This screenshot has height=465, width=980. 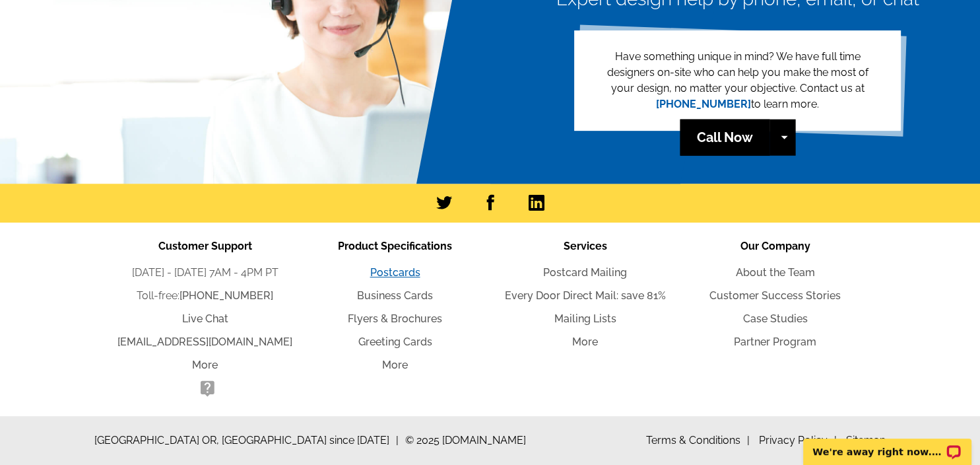 I want to click on span: Product Specifications, so click(x=394, y=246).